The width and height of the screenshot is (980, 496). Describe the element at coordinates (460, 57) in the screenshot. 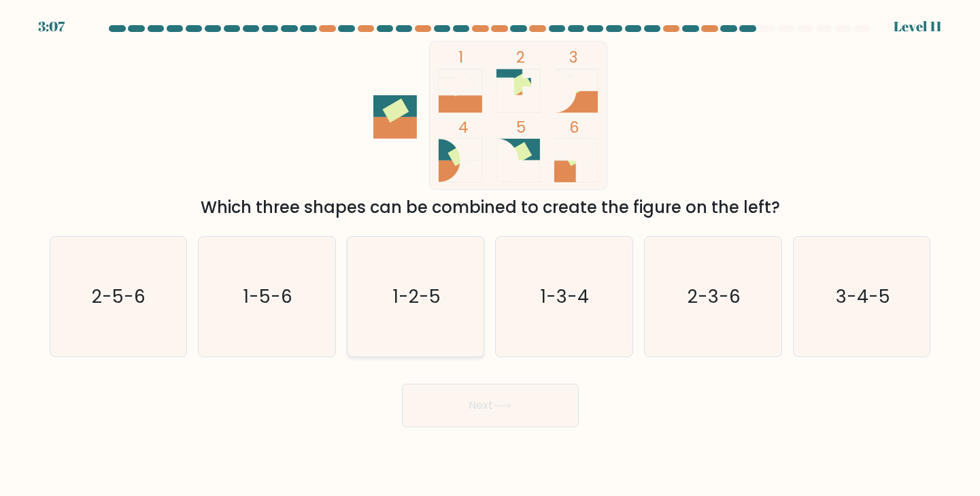

I see `tspan: 1` at that location.